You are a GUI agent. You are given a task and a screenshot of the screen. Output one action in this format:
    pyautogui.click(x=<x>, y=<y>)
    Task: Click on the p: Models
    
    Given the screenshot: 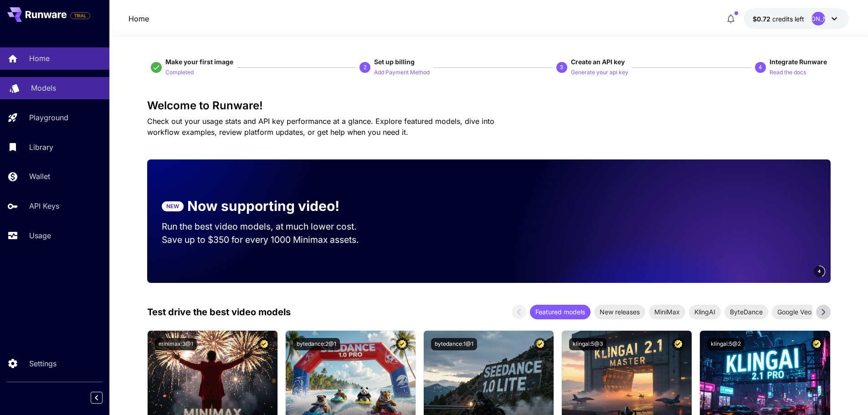 What is the action you would take?
    pyautogui.click(x=43, y=88)
    